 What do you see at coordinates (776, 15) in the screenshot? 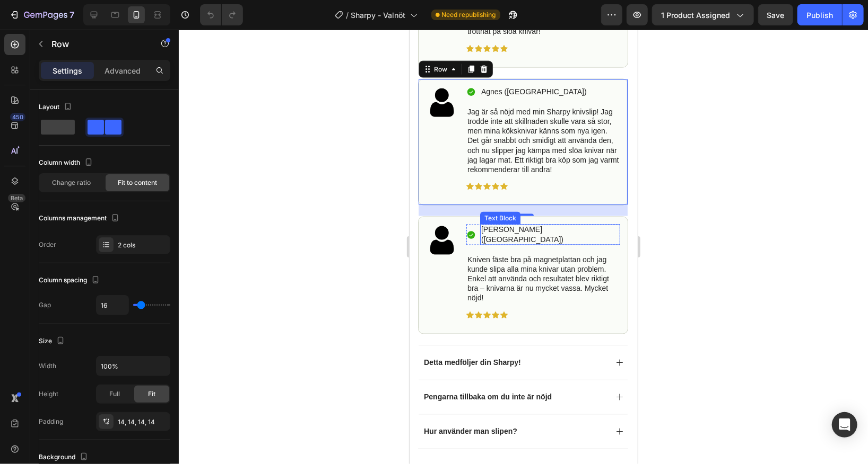
I see `span: Save` at bounding box center [776, 15].